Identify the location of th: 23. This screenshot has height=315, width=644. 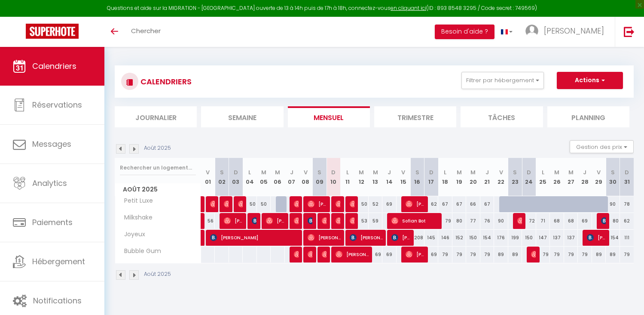
(515, 177).